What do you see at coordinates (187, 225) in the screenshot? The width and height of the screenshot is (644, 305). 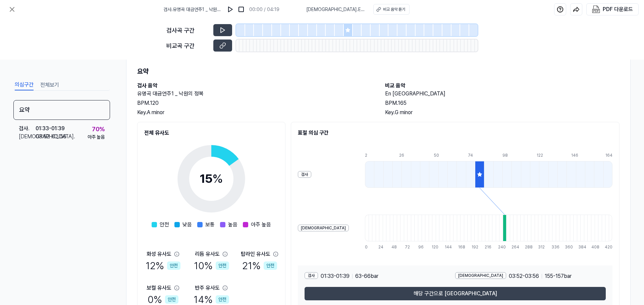 I see `span: 낮음` at bounding box center [187, 225].